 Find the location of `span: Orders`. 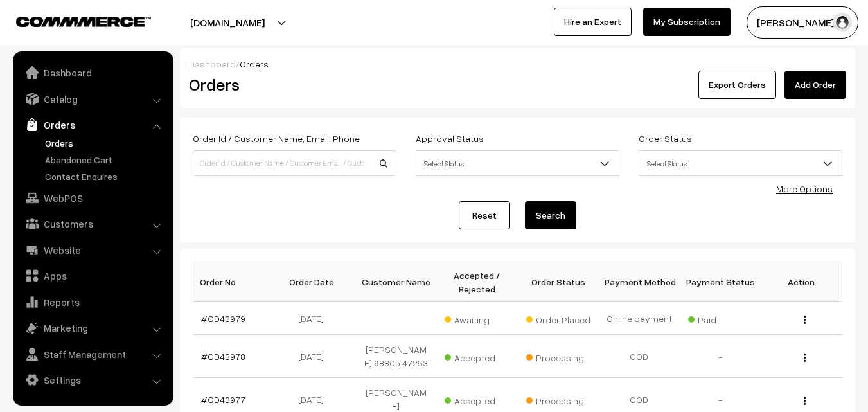

span: Orders is located at coordinates (254, 63).